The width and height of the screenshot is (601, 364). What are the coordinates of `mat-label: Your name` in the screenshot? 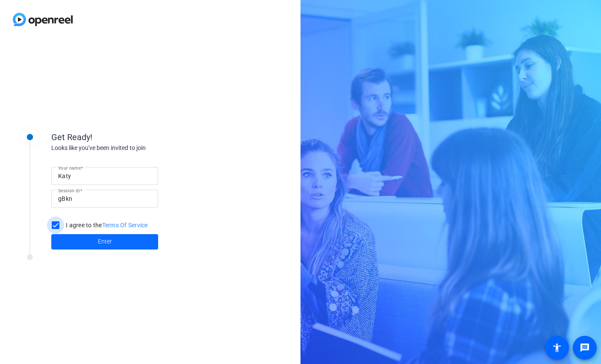 It's located at (69, 168).